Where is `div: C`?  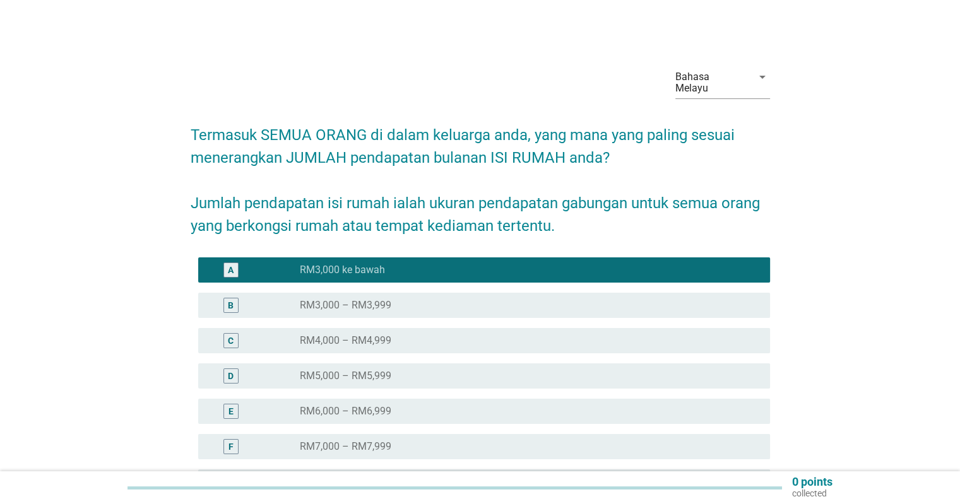 div: C is located at coordinates (230, 341).